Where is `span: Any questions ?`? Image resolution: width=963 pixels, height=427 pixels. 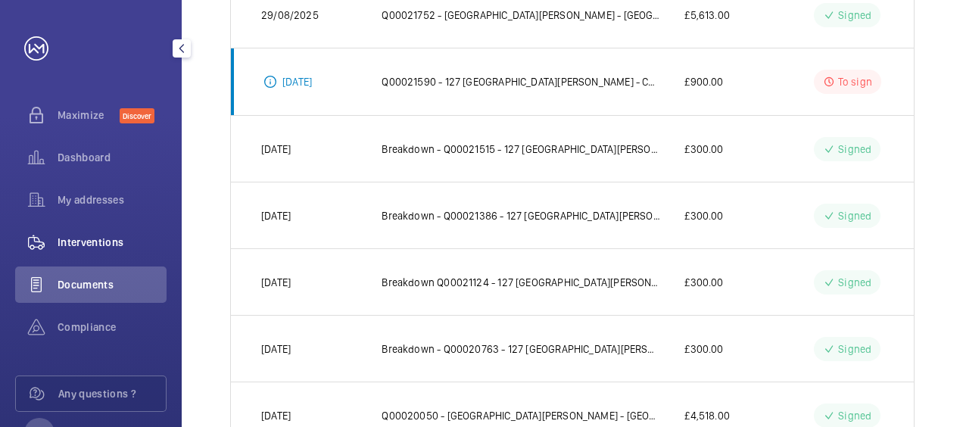 span: Any questions ? is located at coordinates (112, 394).